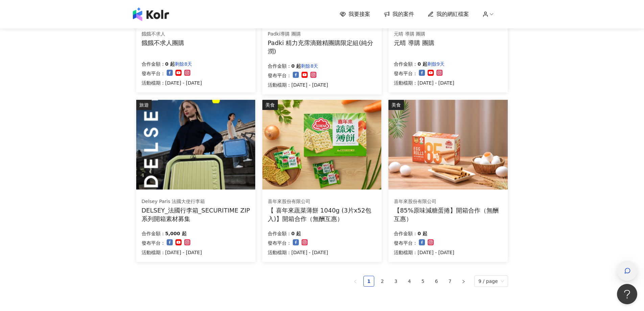  Describe the element at coordinates (448, 14) in the screenshot. I see `a: 我的網紅檔案` at that location.